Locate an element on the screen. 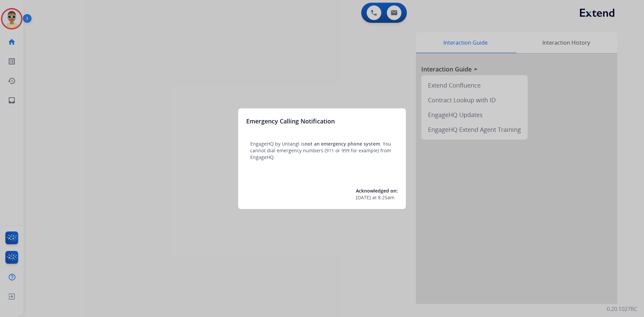  span: 8:25am is located at coordinates (386, 198).